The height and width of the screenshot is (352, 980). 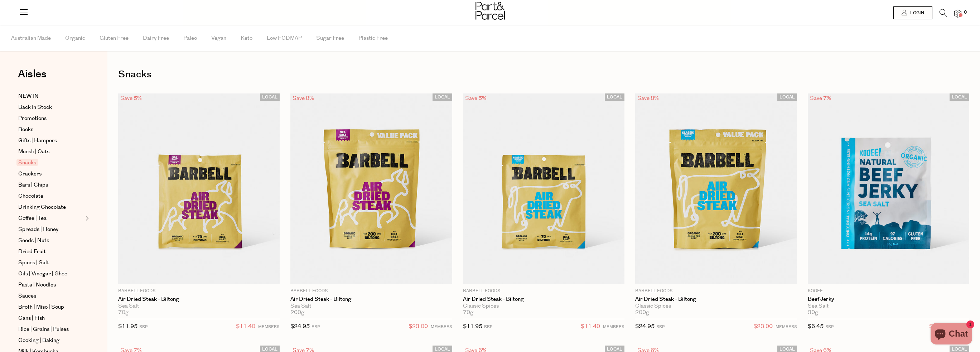 I want to click on a: Oils | Vinegar | Ghee, so click(x=51, y=274).